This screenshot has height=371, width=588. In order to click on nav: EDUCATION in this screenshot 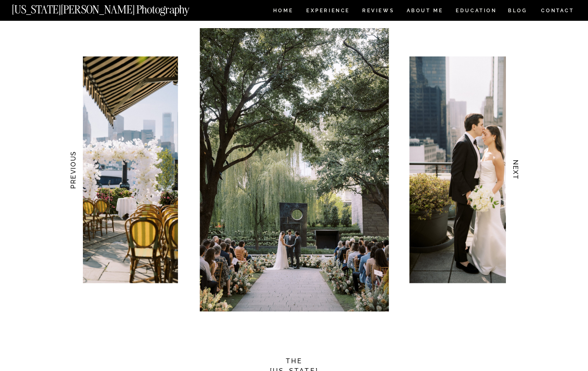, I will do `click(476, 11)`.